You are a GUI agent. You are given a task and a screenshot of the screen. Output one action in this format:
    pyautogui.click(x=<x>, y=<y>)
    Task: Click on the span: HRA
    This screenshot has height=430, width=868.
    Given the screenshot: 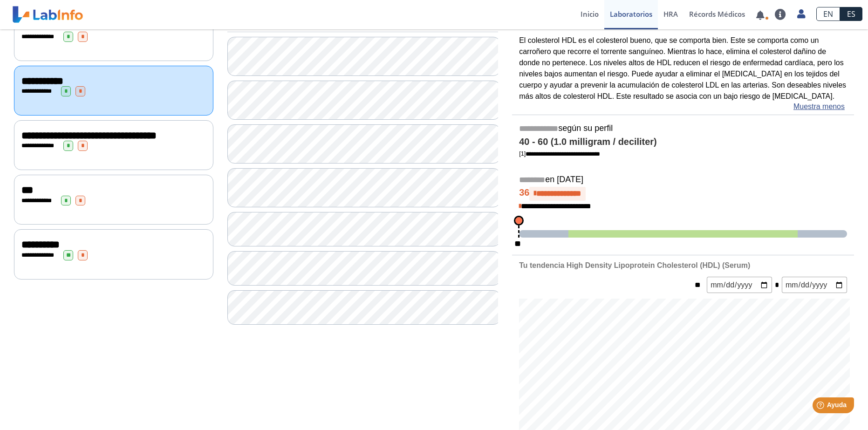 What is the action you would take?
    pyautogui.click(x=671, y=14)
    